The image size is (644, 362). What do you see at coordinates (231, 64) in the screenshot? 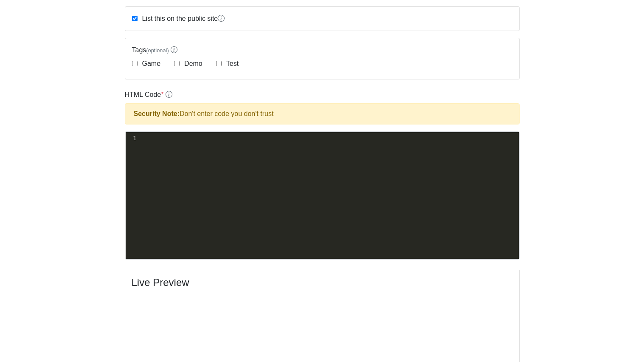
I see `label: Test` at bounding box center [231, 64].